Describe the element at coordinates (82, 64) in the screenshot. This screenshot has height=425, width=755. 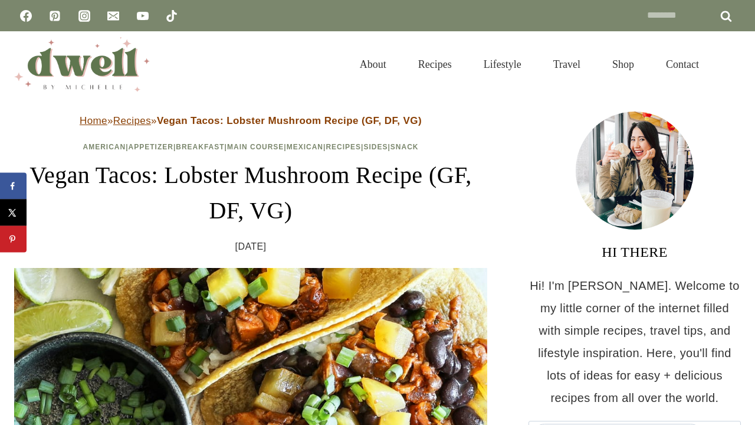
I see `img: DWELL by michelle` at that location.